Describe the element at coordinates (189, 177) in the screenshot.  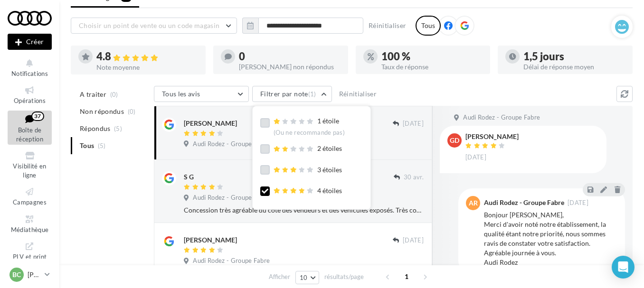
I see `div: S G` at that location.